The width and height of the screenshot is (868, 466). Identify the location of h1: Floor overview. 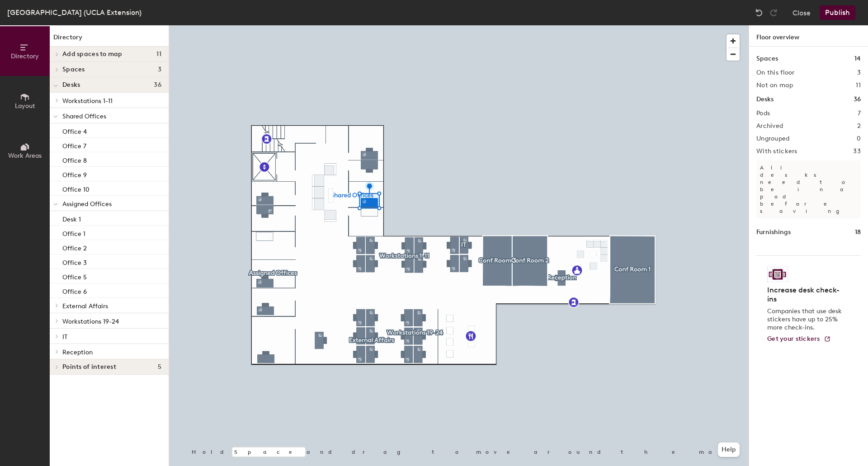
(808, 36).